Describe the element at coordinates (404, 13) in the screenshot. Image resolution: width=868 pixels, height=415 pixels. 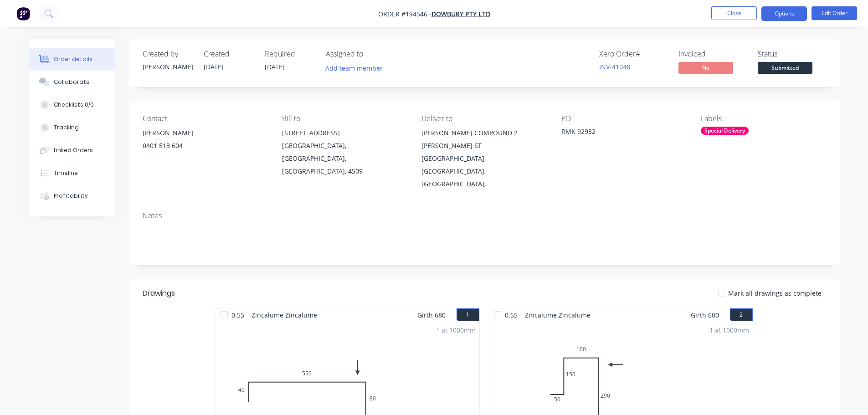
I see `span: Order #194546 -` at that location.